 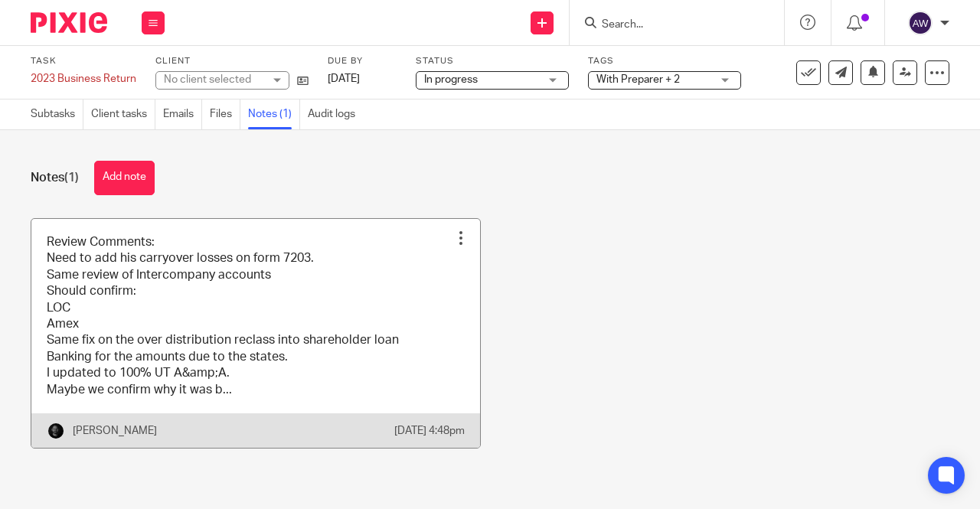 I want to click on input: Search, so click(x=669, y=25).